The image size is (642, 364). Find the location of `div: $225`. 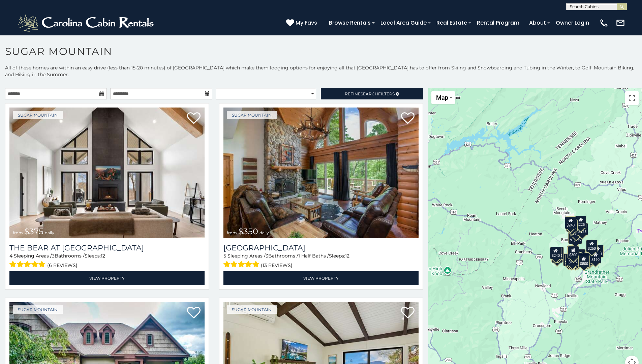

div: $225 is located at coordinates (581, 222).